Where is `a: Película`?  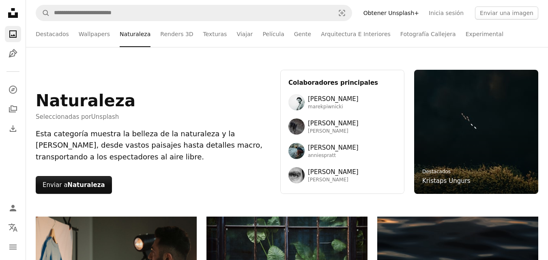
a: Película is located at coordinates (273, 34).